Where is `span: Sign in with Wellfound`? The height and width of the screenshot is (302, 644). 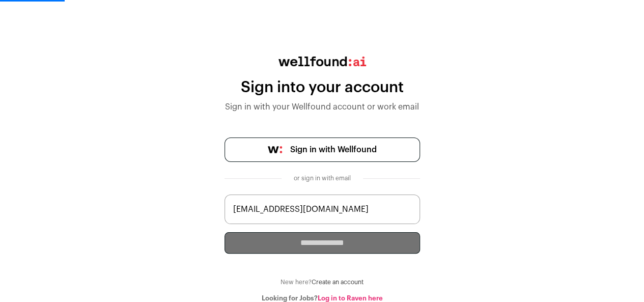 span: Sign in with Wellfound is located at coordinates (334, 149).